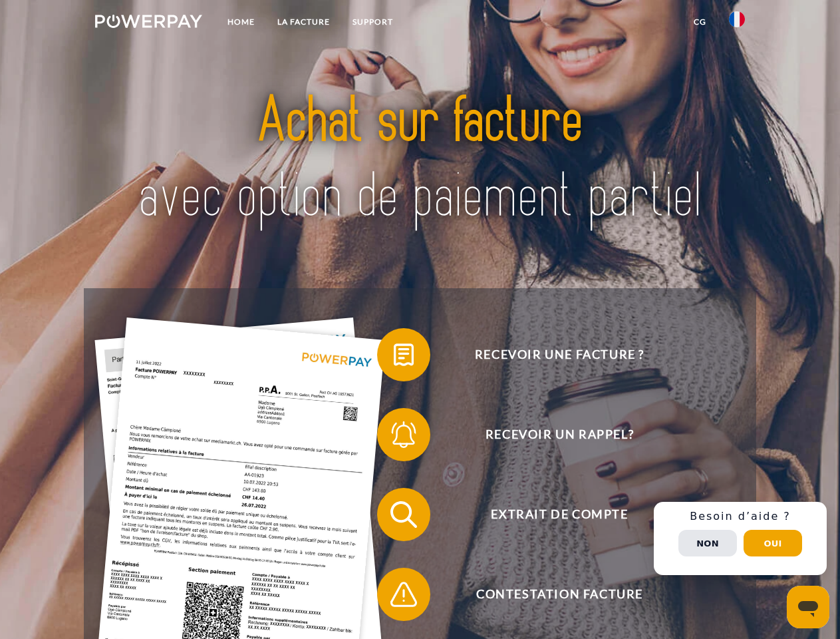 Image resolution: width=840 pixels, height=639 pixels. I want to click on img: qb_bell.svg, so click(404, 435).